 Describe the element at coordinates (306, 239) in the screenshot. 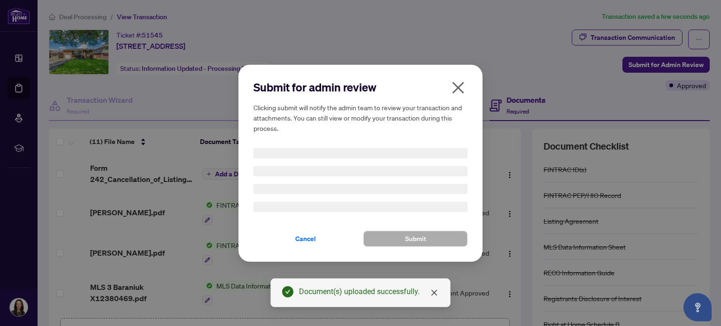

I see `button: Cancel` at that location.